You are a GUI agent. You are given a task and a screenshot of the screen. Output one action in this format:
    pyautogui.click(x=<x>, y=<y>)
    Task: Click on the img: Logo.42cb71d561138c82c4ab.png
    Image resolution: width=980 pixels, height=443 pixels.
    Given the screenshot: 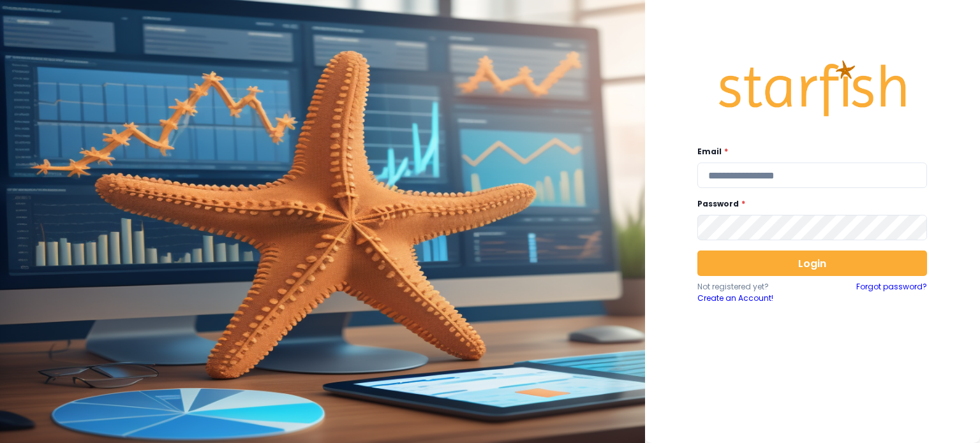 What is the action you would take?
    pyautogui.click(x=812, y=89)
    